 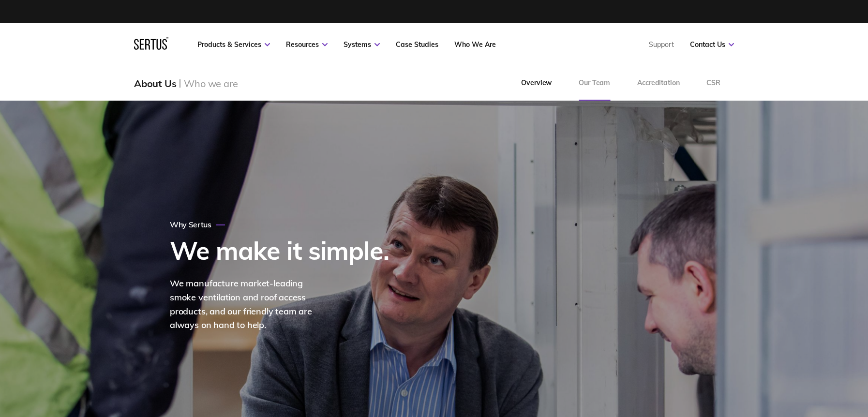 I want to click on div: We manufacture market-leading smoke ventilation and roof access products, and our friendly team a..., so click(x=250, y=304).